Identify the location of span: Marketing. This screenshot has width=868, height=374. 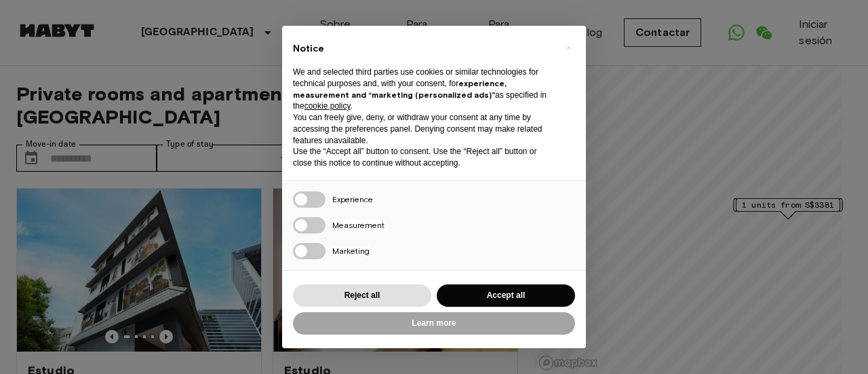
(350, 251).